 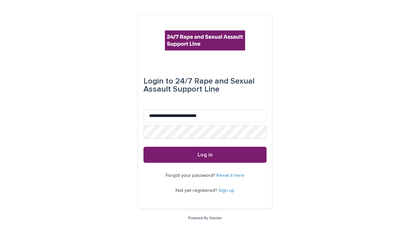 I want to click on span: Not yet registered?, so click(x=197, y=191).